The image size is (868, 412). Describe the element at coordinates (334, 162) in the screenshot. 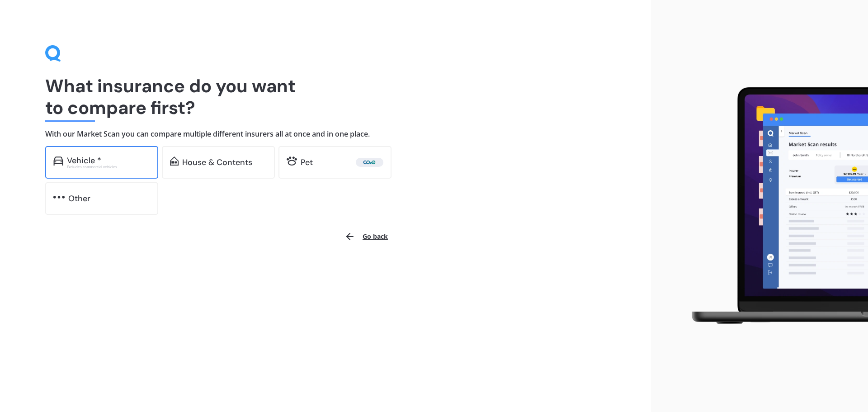

I see `a: Pet` at that location.